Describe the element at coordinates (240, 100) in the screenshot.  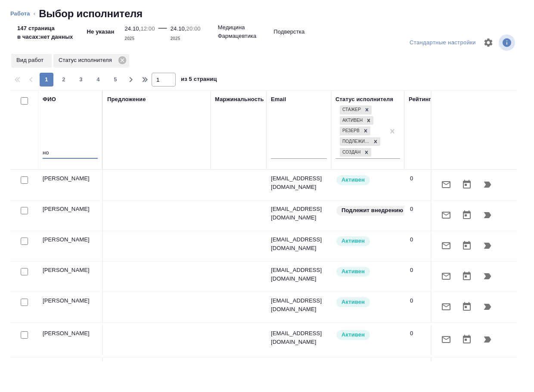
I see `div: Маржинальность` at that location.